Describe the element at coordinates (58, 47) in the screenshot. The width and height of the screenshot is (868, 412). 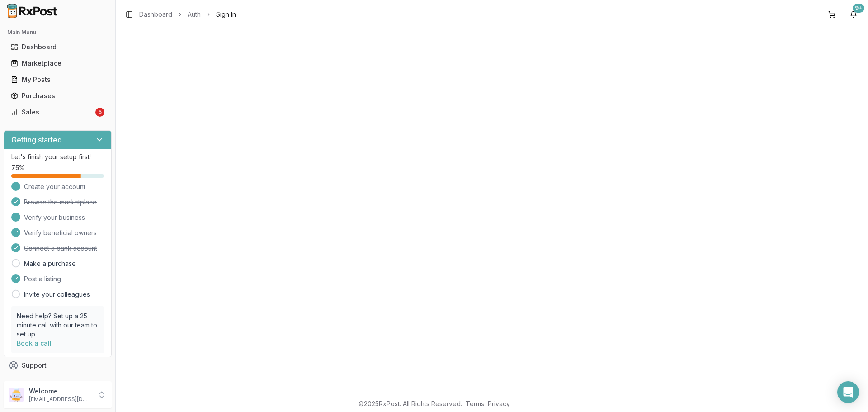
I see `button: Dashboard` at that location.